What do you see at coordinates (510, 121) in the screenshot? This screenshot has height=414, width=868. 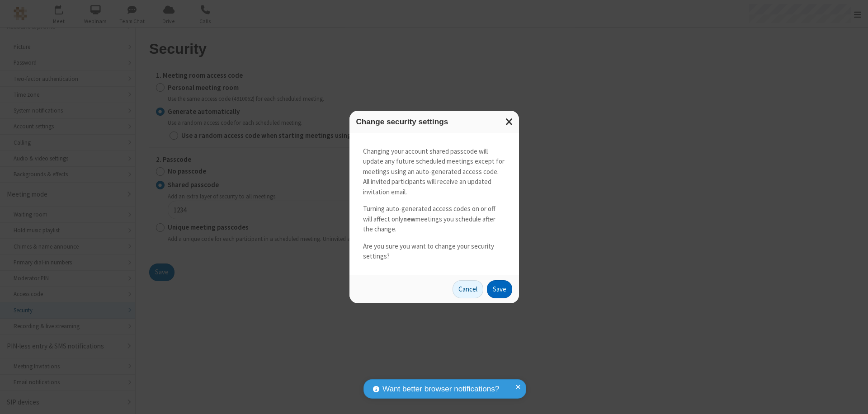 I see `button: Close modal` at bounding box center [510, 121].